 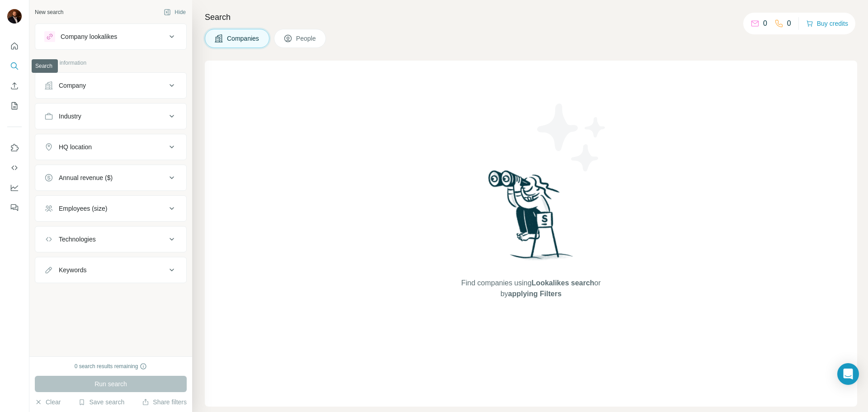 I want to click on button: Keywords, so click(x=111, y=270).